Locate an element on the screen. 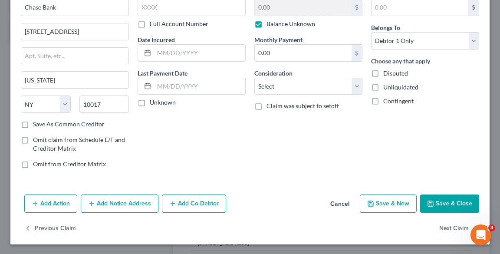 This screenshot has height=254, width=500. button: Add Action is located at coordinates (51, 203).